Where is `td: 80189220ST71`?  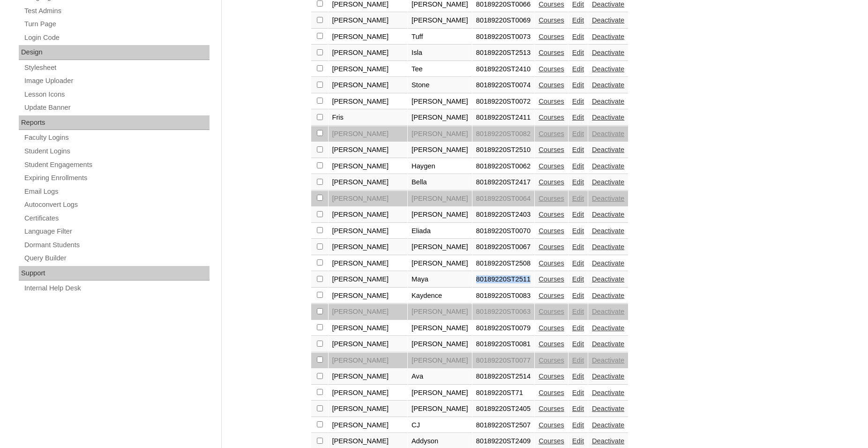
td: 80189220ST71 is located at coordinates (503, 393).